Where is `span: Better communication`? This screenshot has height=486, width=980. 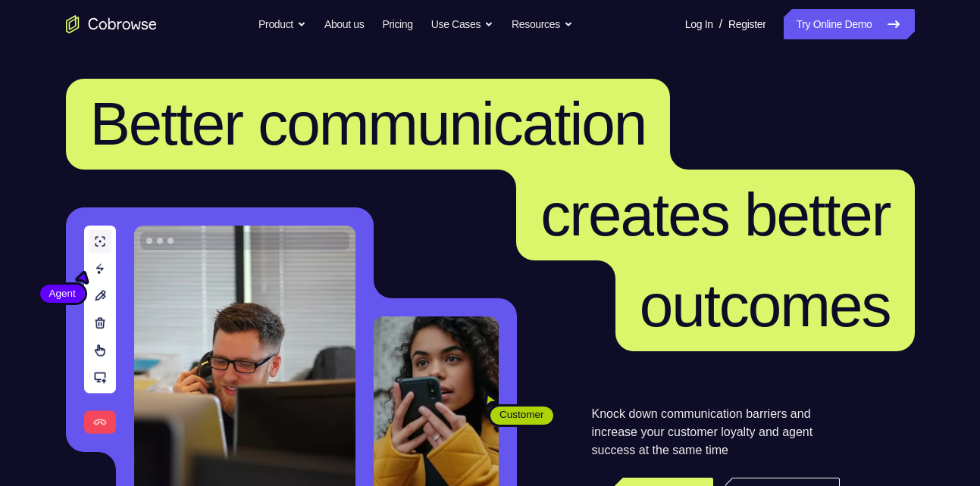
span: Better communication is located at coordinates (368, 123).